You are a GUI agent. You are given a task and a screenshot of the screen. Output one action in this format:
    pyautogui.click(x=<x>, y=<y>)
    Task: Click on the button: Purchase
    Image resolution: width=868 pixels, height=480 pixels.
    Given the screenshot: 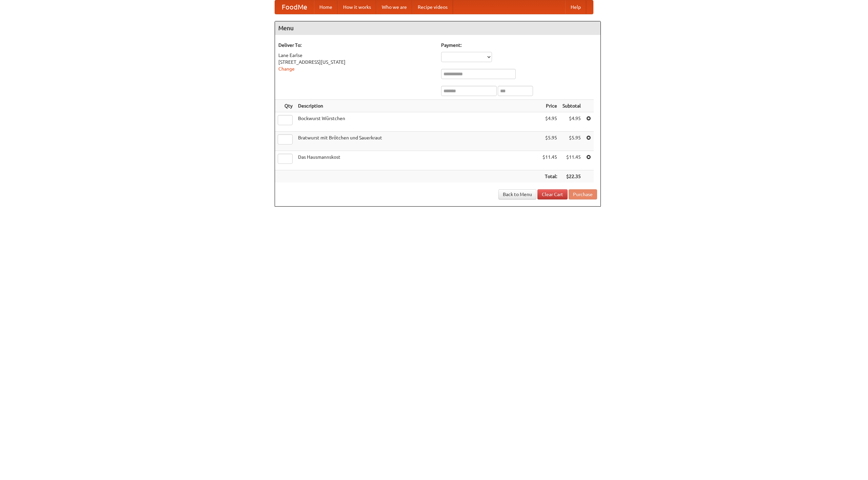 What is the action you would take?
    pyautogui.click(x=583, y=194)
    